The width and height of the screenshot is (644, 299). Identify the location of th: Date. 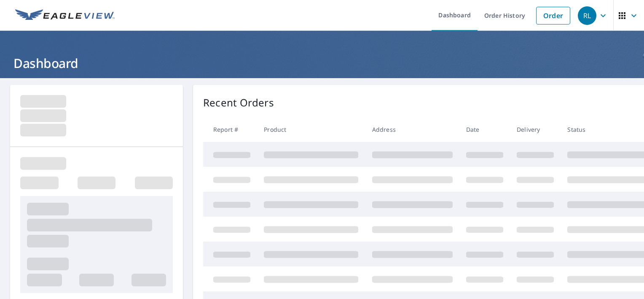
(485, 129).